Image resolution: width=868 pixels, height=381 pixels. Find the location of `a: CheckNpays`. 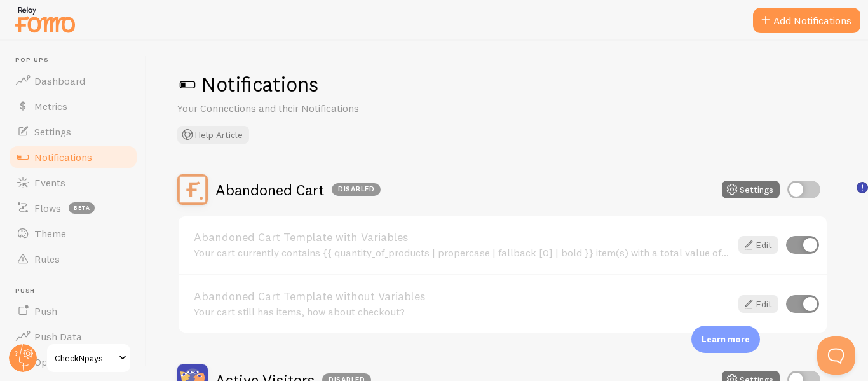

a: CheckNpays is located at coordinates (88, 358).